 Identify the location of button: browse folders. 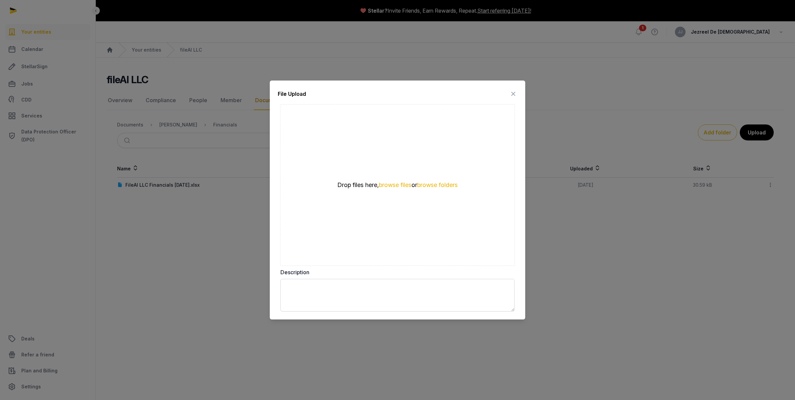
(437, 185).